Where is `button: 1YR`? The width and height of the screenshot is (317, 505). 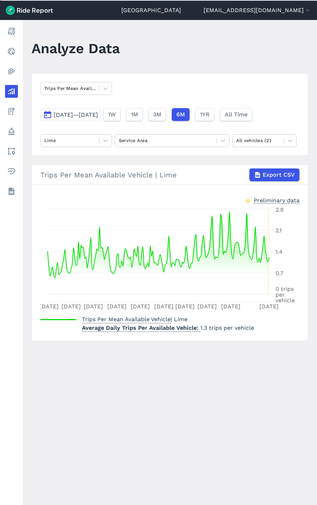 button: 1YR is located at coordinates (204, 115).